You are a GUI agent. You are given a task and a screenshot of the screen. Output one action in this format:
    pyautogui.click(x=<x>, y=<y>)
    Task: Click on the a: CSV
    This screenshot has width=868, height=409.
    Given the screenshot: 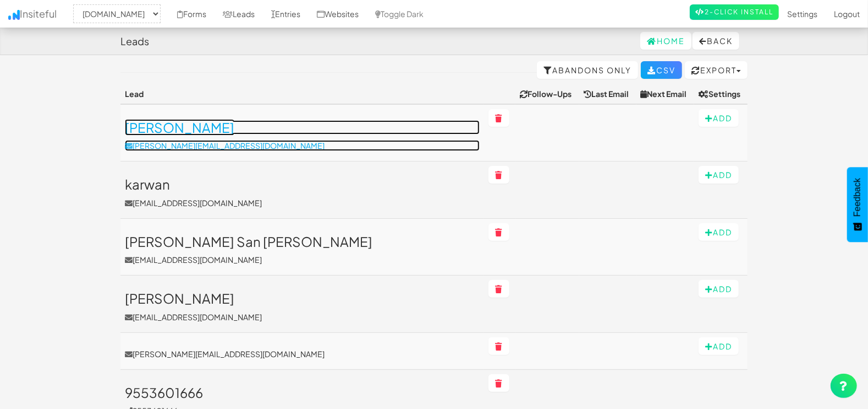 What is the action you would take?
    pyautogui.click(x=662, y=70)
    